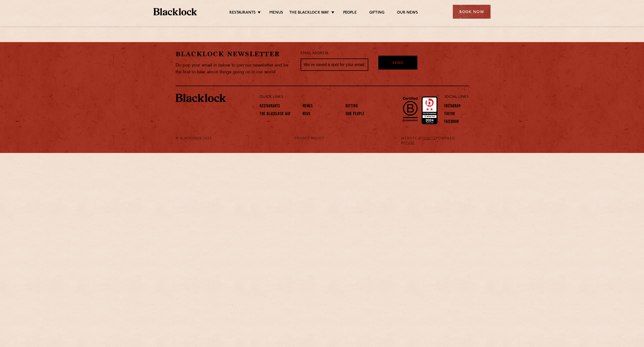 The height and width of the screenshot is (347, 644). What do you see at coordinates (315, 53) in the screenshot?
I see `label: Email Address` at bounding box center [315, 53].